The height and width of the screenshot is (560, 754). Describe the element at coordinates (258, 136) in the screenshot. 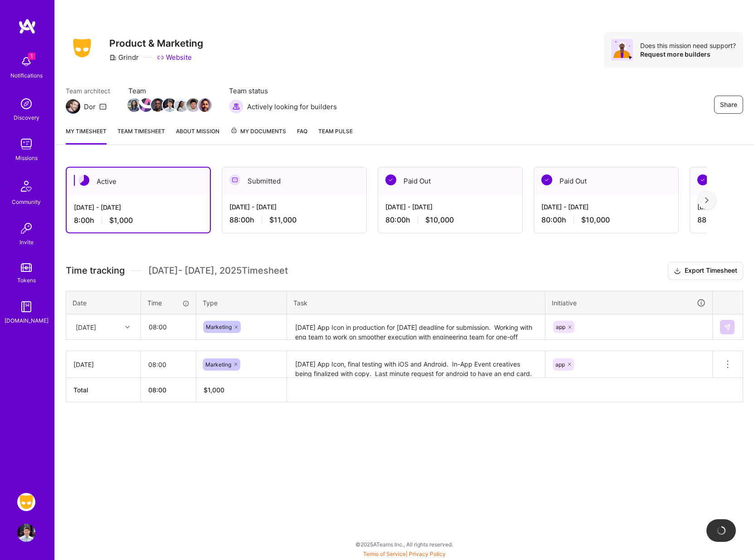

I see `a: My Documents` at that location.